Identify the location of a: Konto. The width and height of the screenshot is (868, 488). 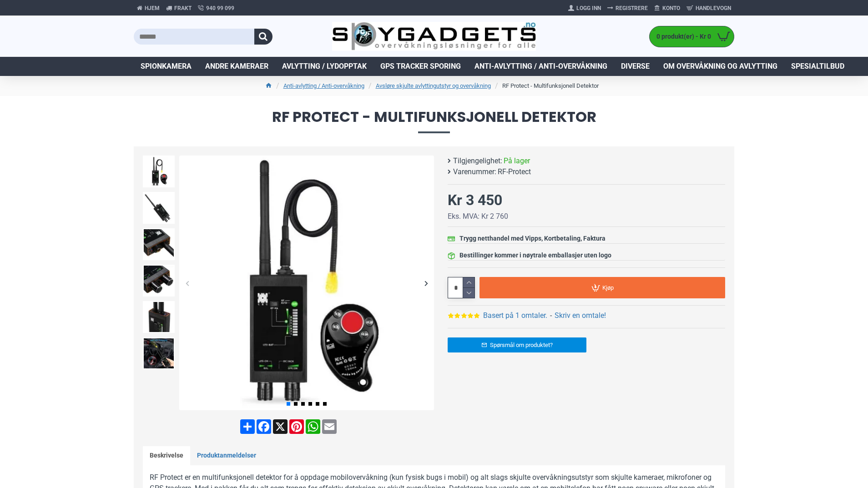
(667, 8).